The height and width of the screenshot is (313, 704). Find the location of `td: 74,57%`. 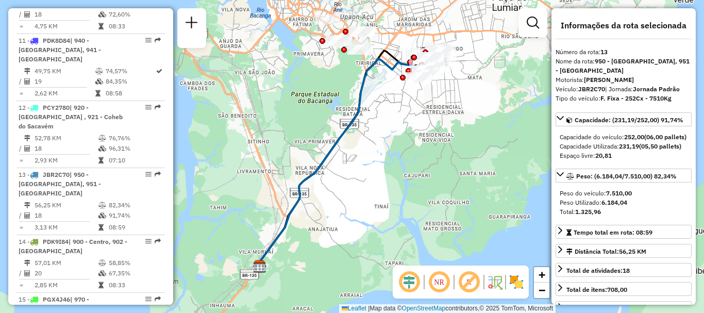

td: 74,57% is located at coordinates (130, 71).